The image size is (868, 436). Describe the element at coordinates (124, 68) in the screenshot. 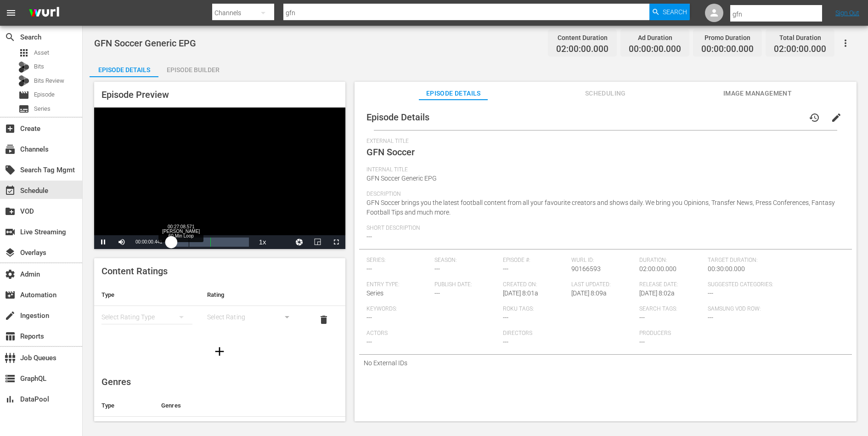

I see `button: Episode Details` at that location.